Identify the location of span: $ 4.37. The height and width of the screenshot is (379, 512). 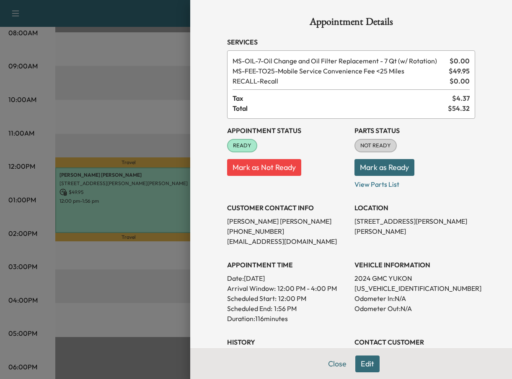
(461, 98).